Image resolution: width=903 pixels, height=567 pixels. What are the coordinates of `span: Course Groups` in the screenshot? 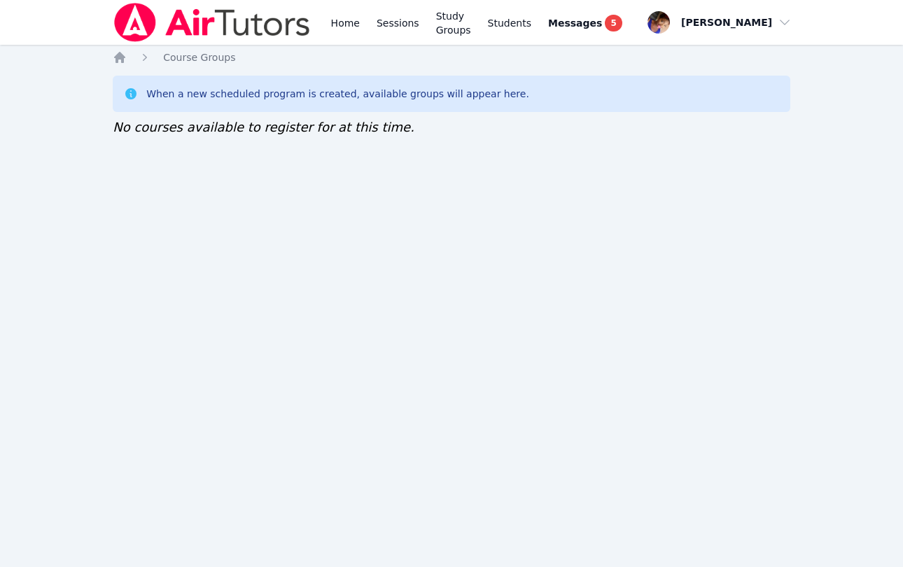 It's located at (199, 57).